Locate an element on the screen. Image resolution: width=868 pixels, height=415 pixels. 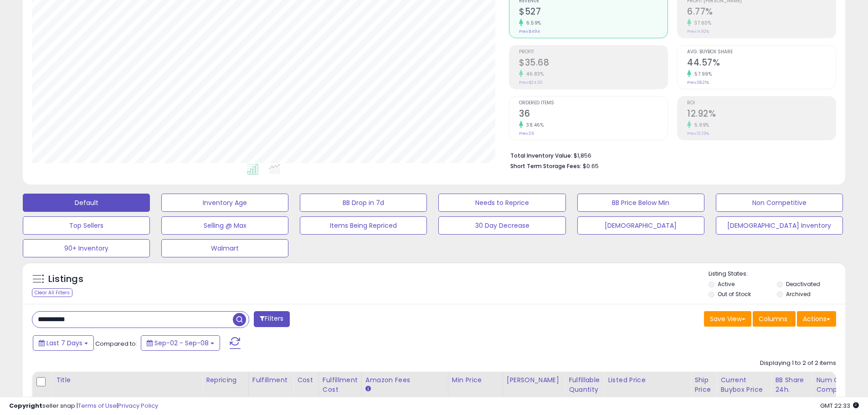
small: 46.83% is located at coordinates (533, 74).